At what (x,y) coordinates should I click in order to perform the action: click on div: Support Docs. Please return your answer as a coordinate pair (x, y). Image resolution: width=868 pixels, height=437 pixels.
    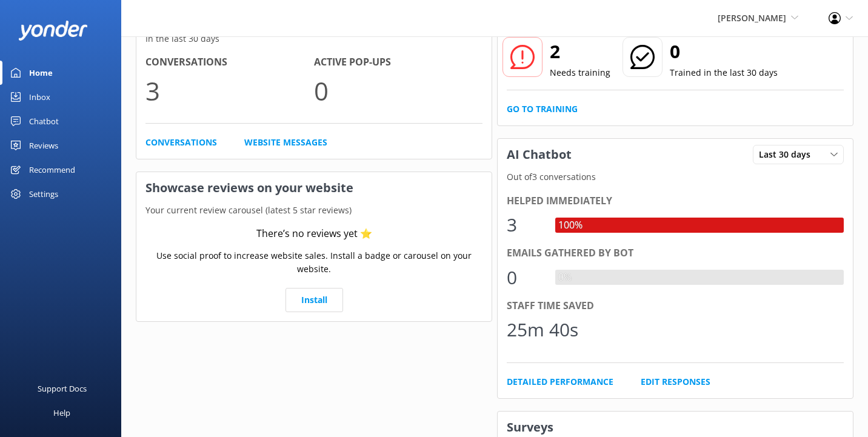
    Looking at the image, I should click on (62, 389).